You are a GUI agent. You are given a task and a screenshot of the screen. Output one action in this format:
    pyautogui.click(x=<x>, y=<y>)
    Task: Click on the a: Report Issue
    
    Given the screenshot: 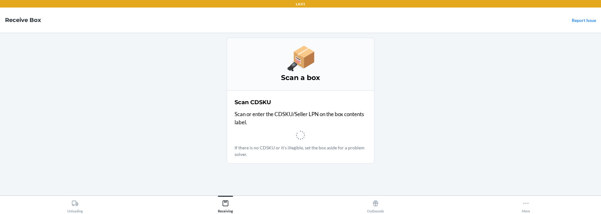 What is the action you would take?
    pyautogui.click(x=584, y=20)
    